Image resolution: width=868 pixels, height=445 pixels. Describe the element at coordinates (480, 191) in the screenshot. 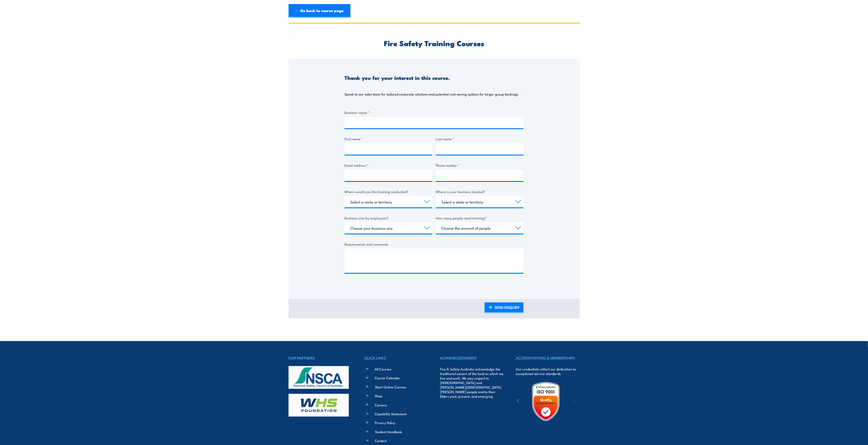

I see `label: Where is your business located?` at that location.